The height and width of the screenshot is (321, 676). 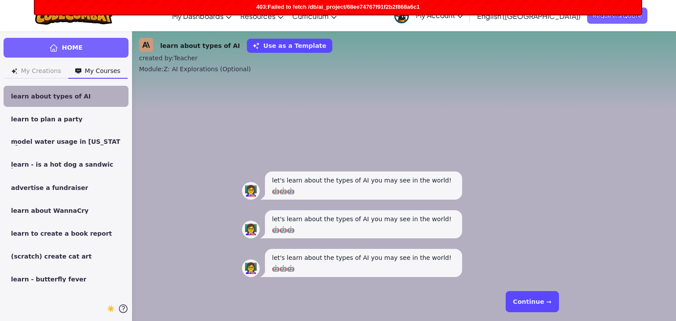 What do you see at coordinates (337, 7) in the screenshot?
I see `span: 403:Failed to fetch /db/ai_project/68ee74767f91f2b2f868a6c1` at bounding box center [337, 7].